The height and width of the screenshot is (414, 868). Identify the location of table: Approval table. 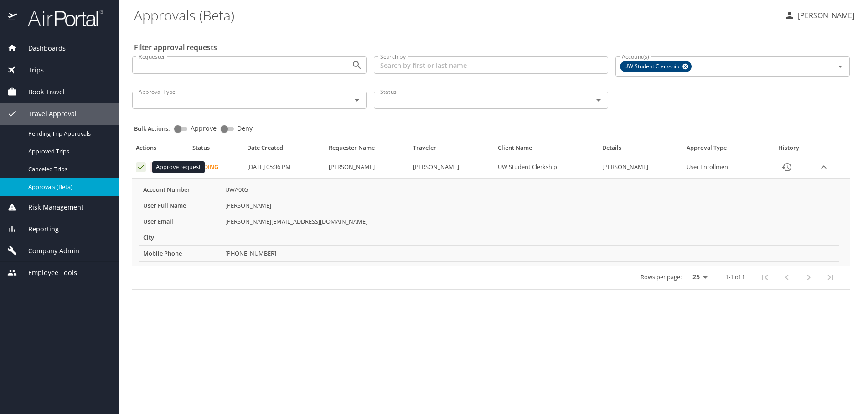
(491, 217).